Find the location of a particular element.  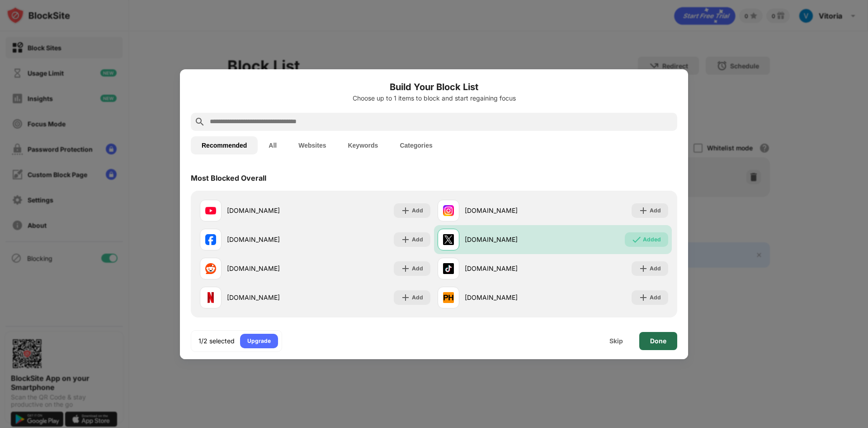

button: Recommended is located at coordinates (224, 145).